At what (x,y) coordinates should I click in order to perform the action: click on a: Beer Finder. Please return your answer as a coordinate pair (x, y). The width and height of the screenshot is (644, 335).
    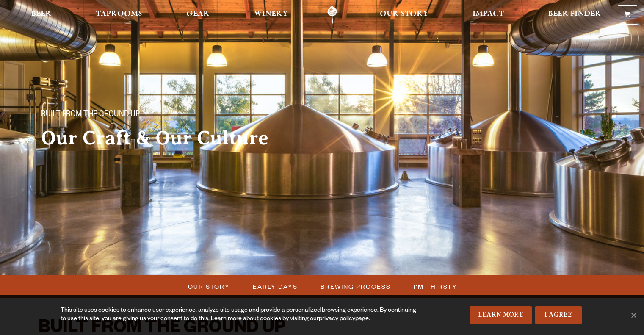
    Looking at the image, I should click on (574, 15).